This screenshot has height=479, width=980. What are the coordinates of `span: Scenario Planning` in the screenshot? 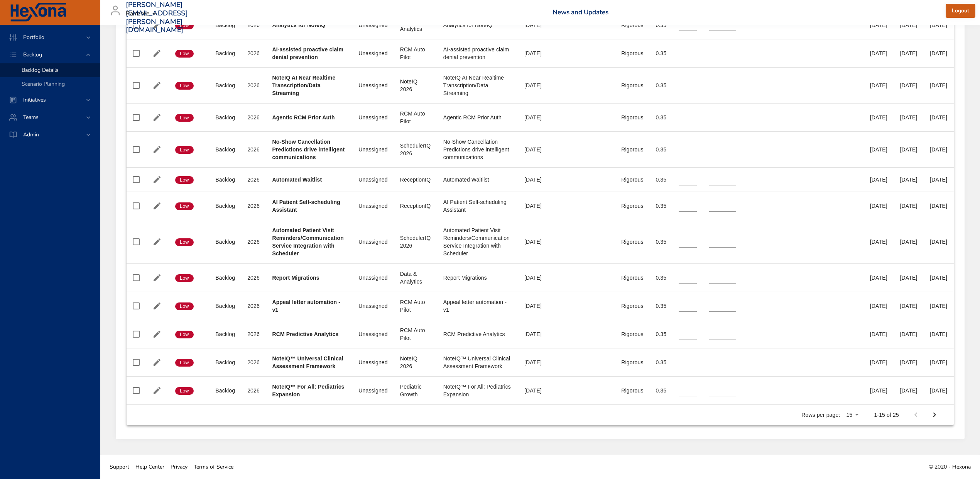 It's located at (44, 84).